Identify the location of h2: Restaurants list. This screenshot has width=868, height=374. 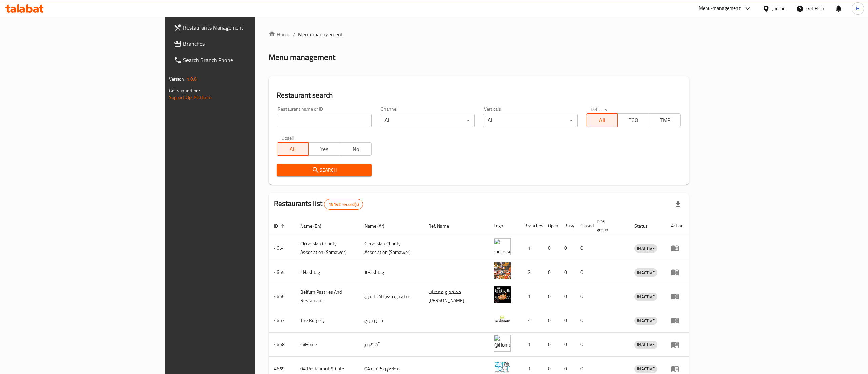
(319, 204).